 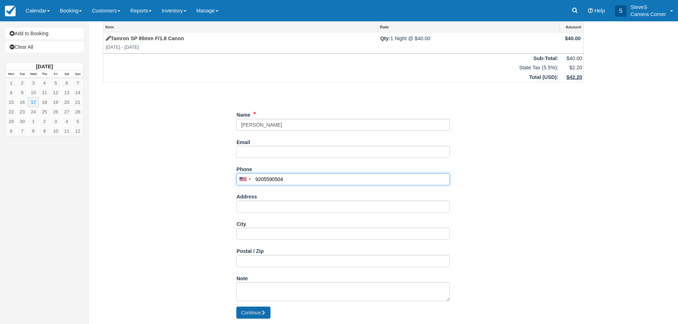 What do you see at coordinates (243, 114) in the screenshot?
I see `label: Name` at bounding box center [243, 114].